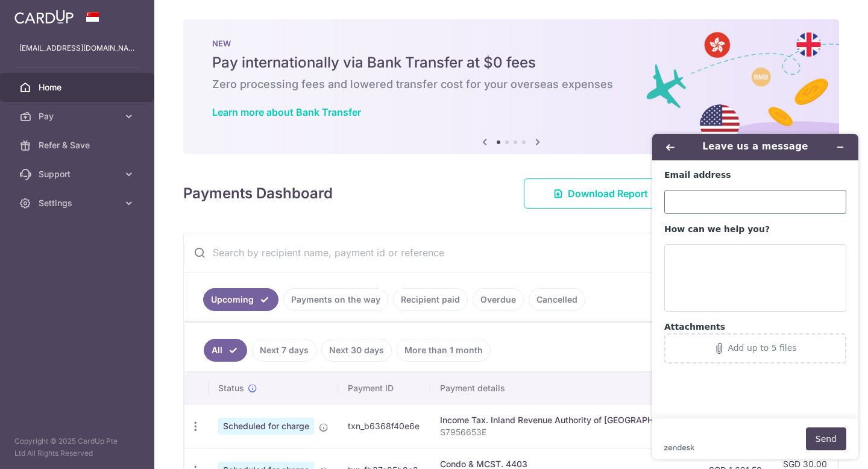  What do you see at coordinates (266, 426) in the screenshot?
I see `span: Scheduled for charge` at bounding box center [266, 426].